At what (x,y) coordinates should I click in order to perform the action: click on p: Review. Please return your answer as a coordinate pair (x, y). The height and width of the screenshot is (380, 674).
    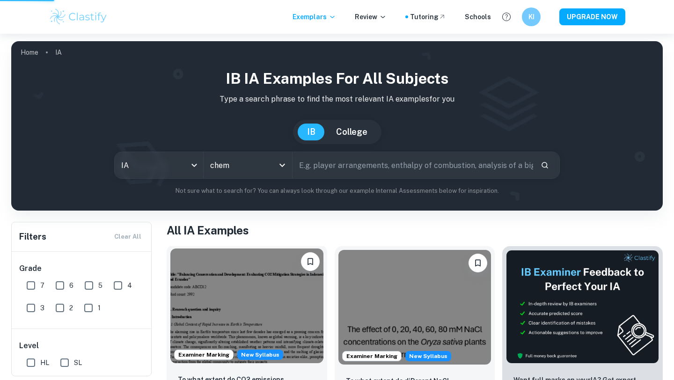
    Looking at the image, I should click on (371, 17).